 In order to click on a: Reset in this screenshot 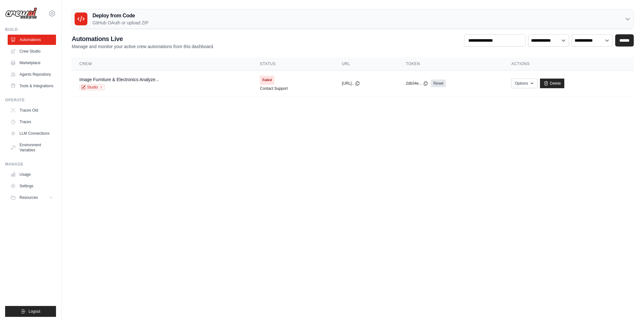, I will do `click(439, 83)`.